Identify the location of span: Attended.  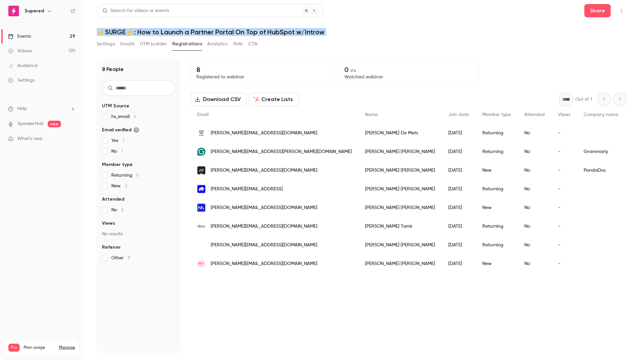
(535, 115).